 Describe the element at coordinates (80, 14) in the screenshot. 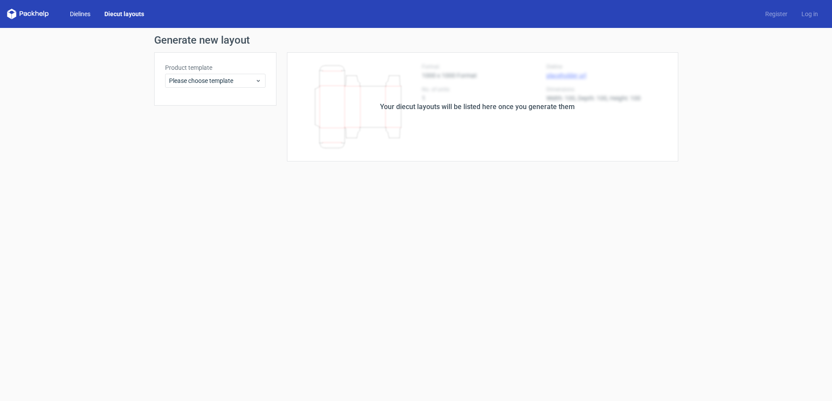

I see `a: Dielines` at that location.